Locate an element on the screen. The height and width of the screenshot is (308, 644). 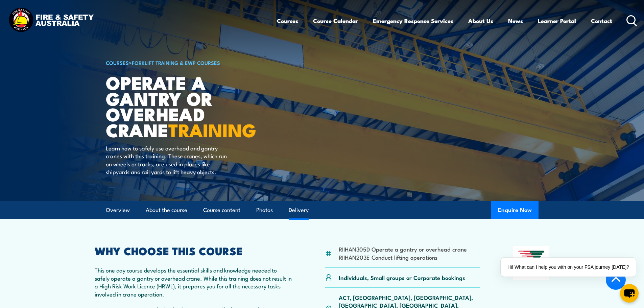
a: About Us is located at coordinates (481, 20).